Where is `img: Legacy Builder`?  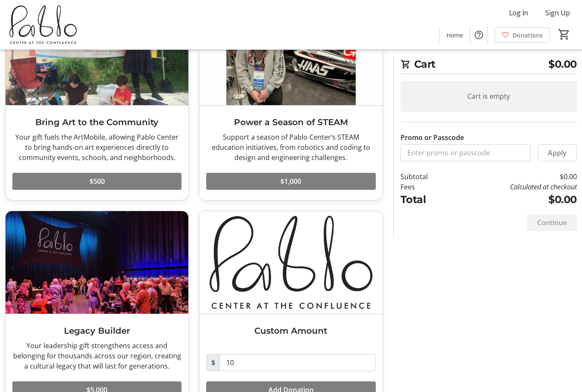 img: Legacy Builder is located at coordinates (97, 262).